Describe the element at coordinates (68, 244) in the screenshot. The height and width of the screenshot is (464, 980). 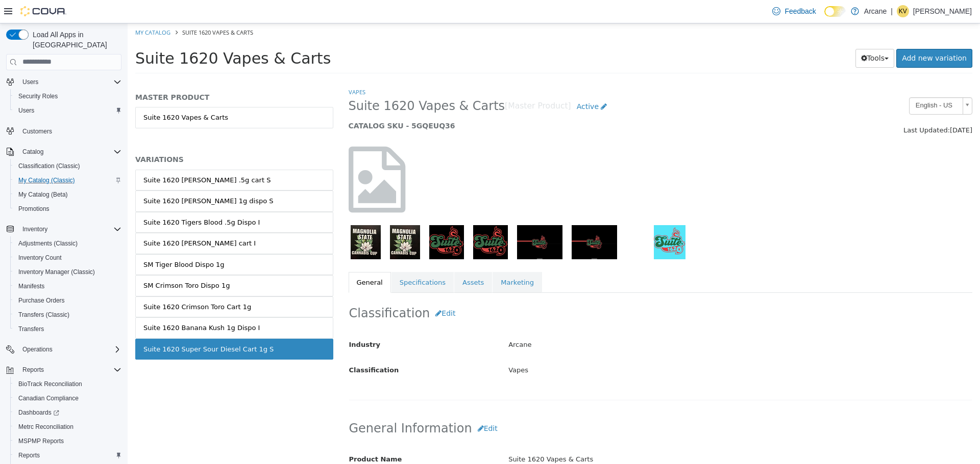
I see `button: Adjustments (Classic)` at that location.